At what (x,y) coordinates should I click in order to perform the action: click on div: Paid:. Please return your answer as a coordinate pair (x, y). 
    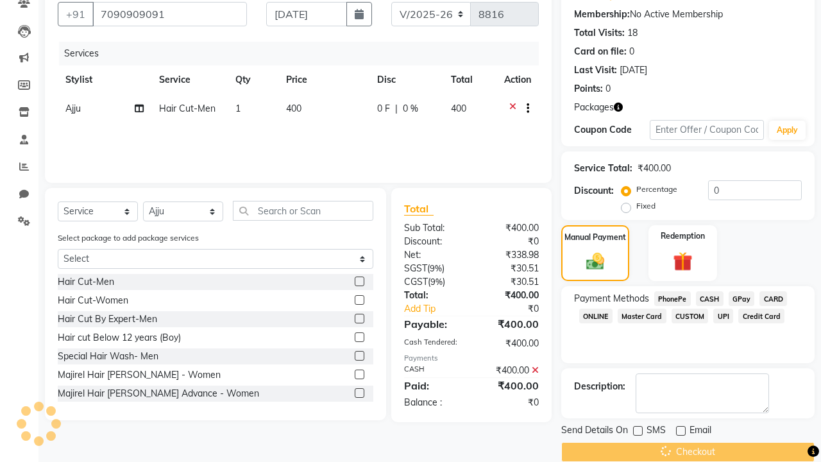
    Looking at the image, I should click on (433, 386).